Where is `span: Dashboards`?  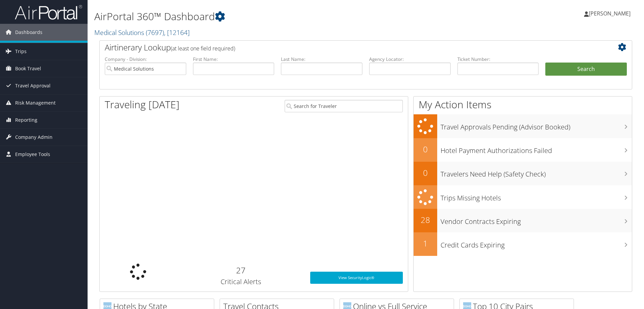 span: Dashboards is located at coordinates (29, 32).